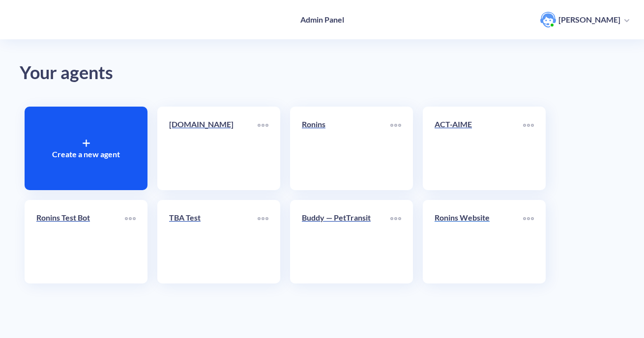 The image size is (644, 338). What do you see at coordinates (347, 218) in the screenshot?
I see `p: Buddy — PetTransit` at bounding box center [347, 218].